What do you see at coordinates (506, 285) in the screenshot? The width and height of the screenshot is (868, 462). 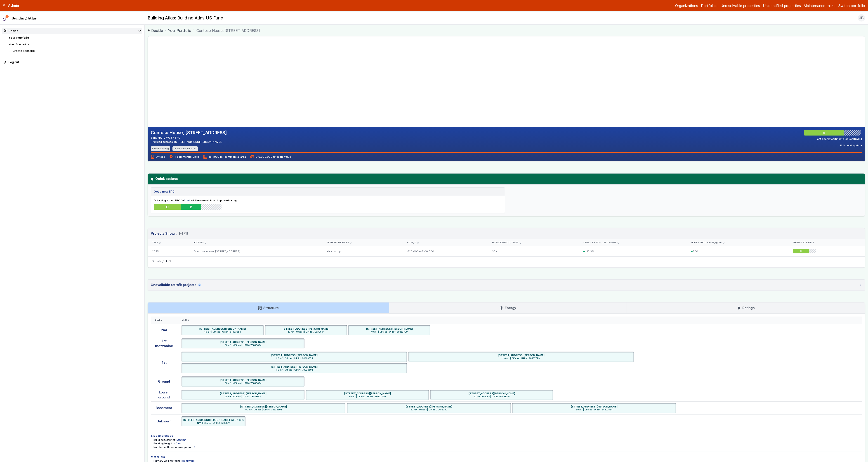 I see `summary: Unavailable retrofit projects2` at bounding box center [506, 285].